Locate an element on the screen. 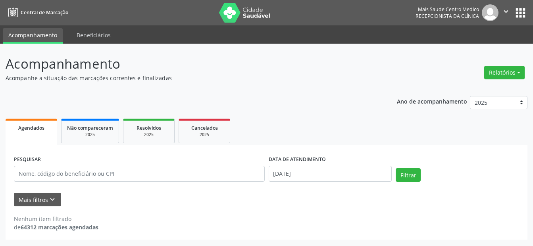 The height and width of the screenshot is (246, 533). i: keyboard_arrow_down is located at coordinates (52, 200).